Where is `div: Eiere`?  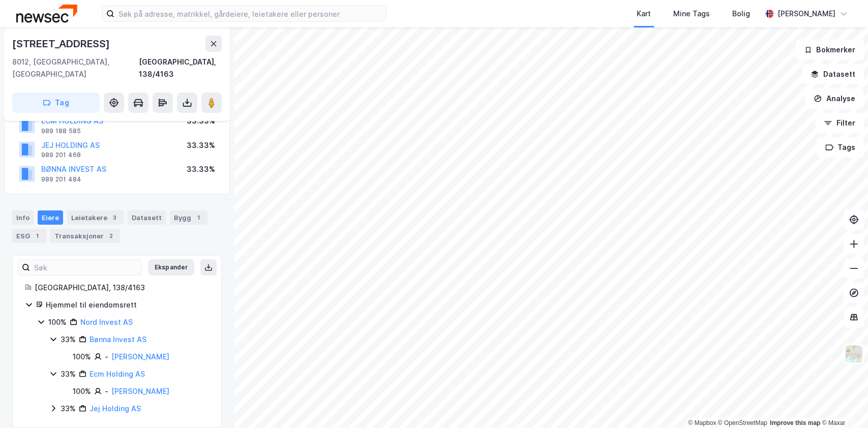 div: Eiere is located at coordinates (50, 218).